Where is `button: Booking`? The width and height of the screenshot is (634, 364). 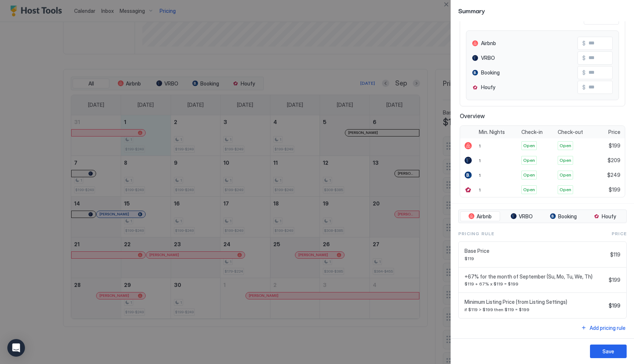
button: Booking is located at coordinates (563, 216).